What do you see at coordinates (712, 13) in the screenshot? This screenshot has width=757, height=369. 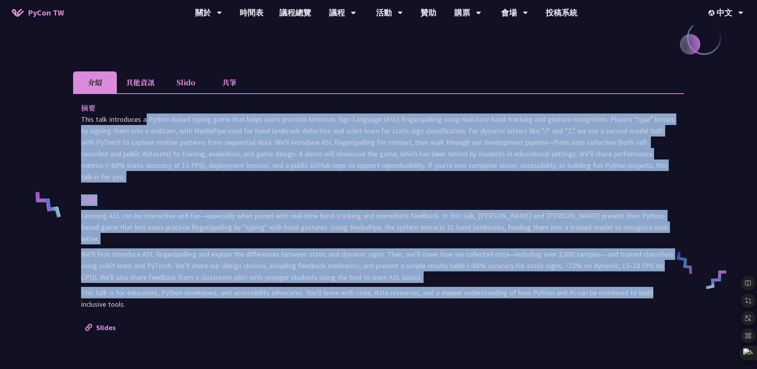 I see `img: Locale Icon` at bounding box center [712, 13].